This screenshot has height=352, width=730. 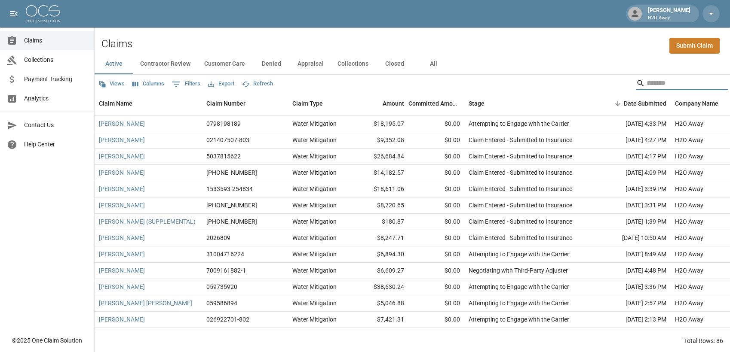 What do you see at coordinates (669, 18) in the screenshot?
I see `p: H2O Away` at bounding box center [669, 18].